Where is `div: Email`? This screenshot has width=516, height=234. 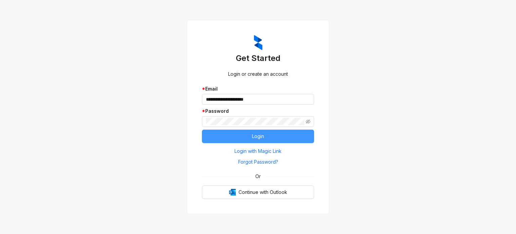
div: Email is located at coordinates (258, 89).